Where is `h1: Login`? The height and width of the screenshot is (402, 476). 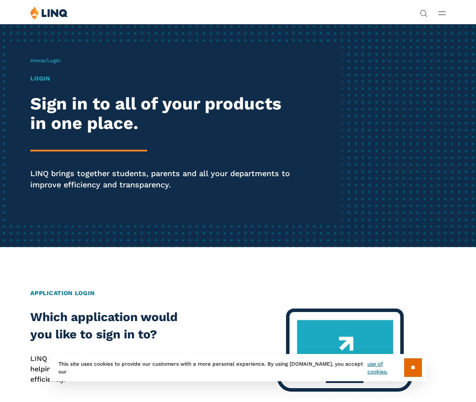 h1: Login is located at coordinates (161, 78).